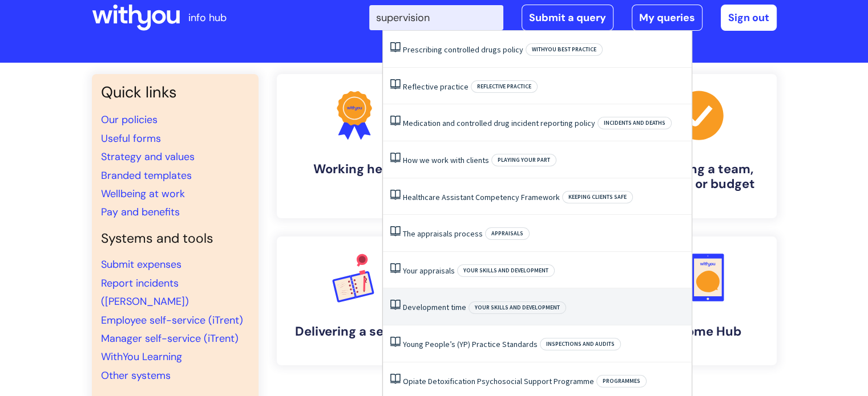 Image resolution: width=868 pixels, height=396 pixels. What do you see at coordinates (142, 194) in the screenshot?
I see `a: Wellbeing at work` at bounding box center [142, 194].